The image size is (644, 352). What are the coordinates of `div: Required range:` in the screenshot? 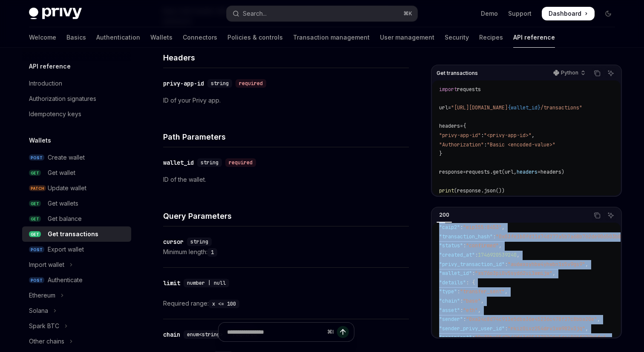 It's located at (286, 303).